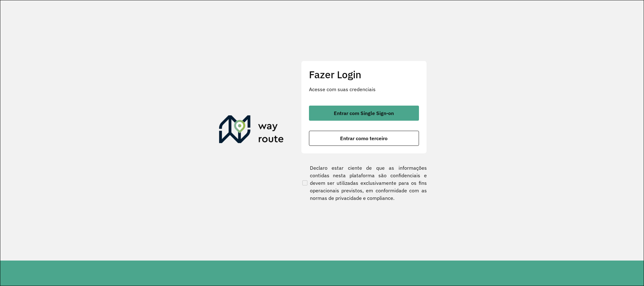  Describe the element at coordinates (251, 131) in the screenshot. I see `img: Roteirizador AmbevTech` at that location.